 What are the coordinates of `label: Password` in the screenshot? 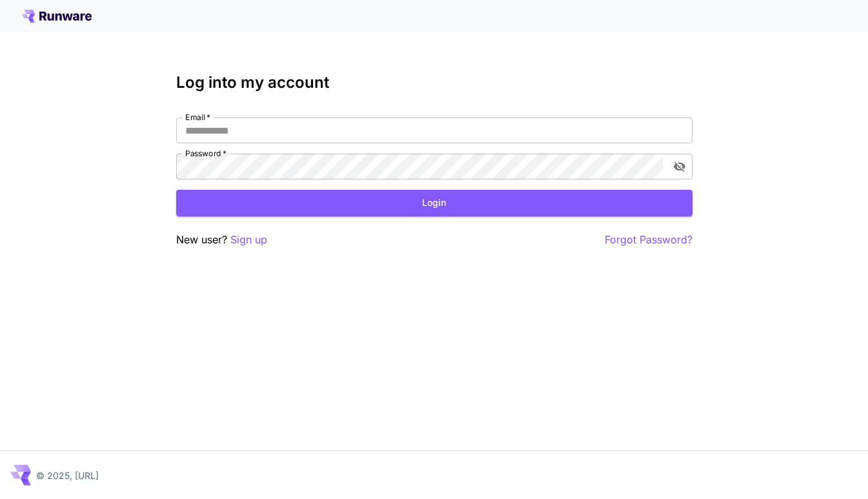 It's located at (206, 153).